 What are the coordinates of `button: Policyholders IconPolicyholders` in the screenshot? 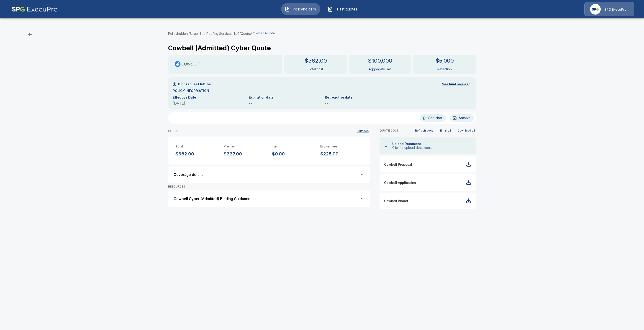 It's located at (301, 9).